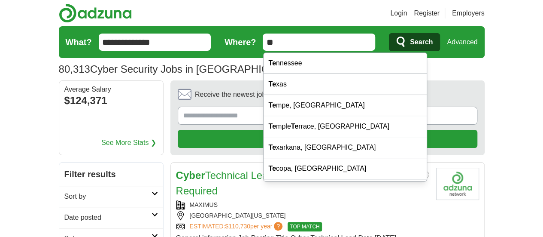  Describe the element at coordinates (462, 42) in the screenshot. I see `a: Advanced` at that location.